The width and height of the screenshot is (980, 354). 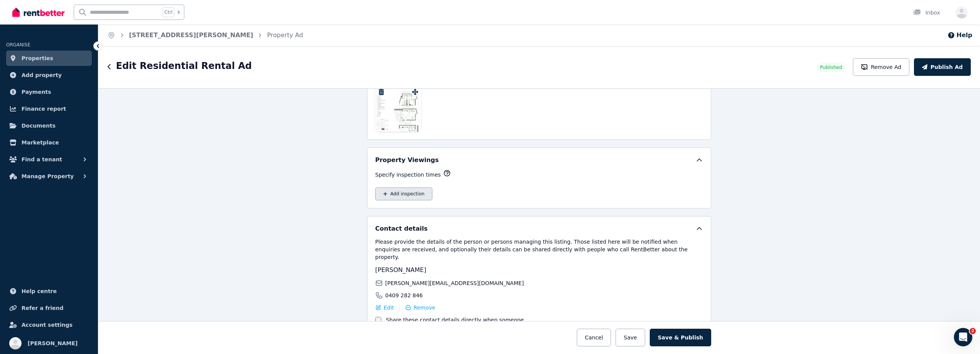 I want to click on span: Documents, so click(x=38, y=126).